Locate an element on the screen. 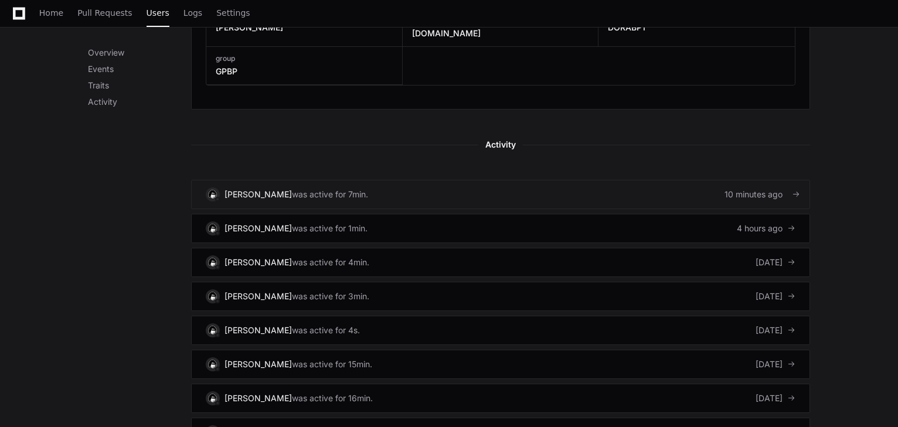 This screenshot has height=427, width=898. span: Settings is located at coordinates (233, 13).